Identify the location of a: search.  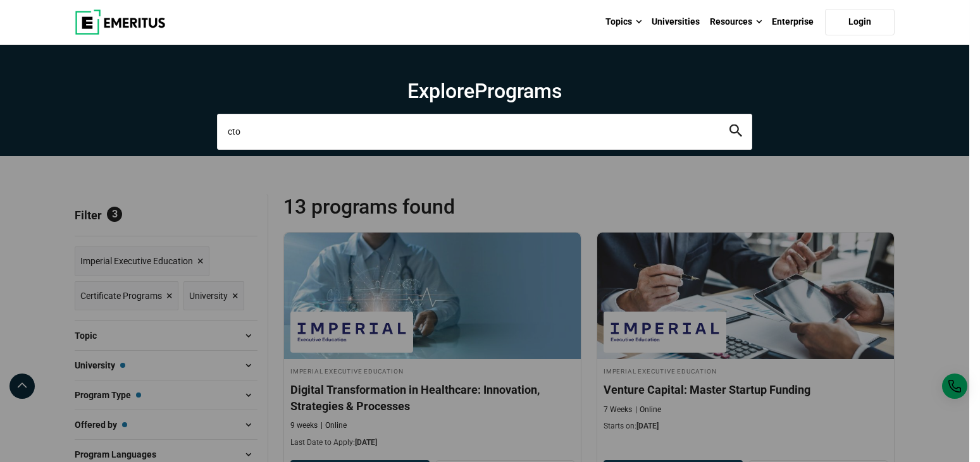
(735, 133).